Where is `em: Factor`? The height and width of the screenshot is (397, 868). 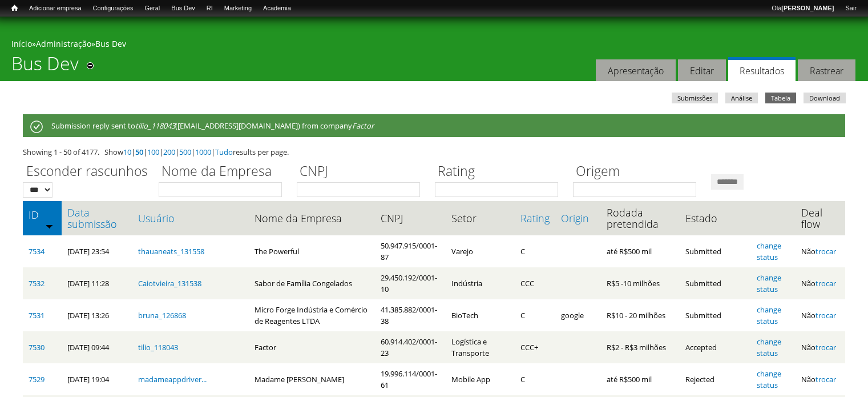 em: Factor is located at coordinates (363, 126).